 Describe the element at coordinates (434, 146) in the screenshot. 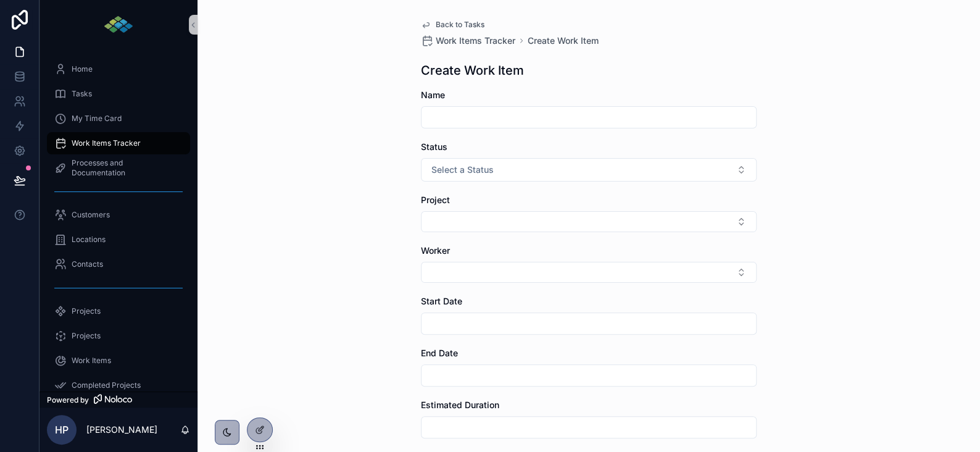

I see `span: Status` at that location.